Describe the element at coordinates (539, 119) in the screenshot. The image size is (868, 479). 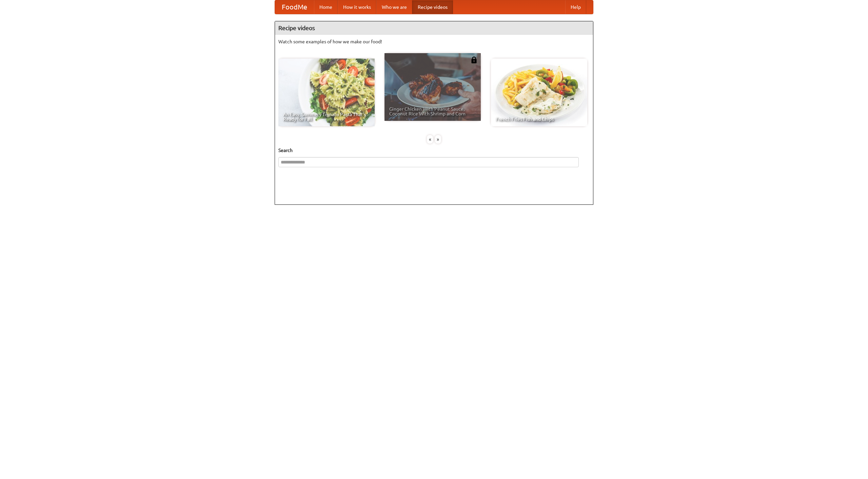
I see `span: French Fries Fish and Chips` at that location.